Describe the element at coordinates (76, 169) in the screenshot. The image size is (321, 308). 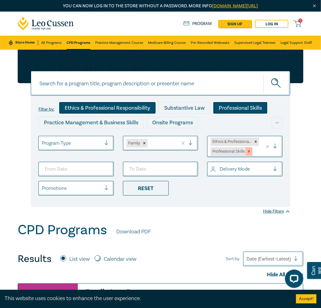
I see `input: From Date` at that location.